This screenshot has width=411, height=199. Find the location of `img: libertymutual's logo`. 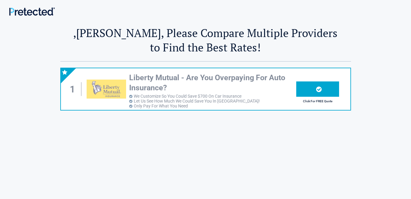

img: libertymutual's logo is located at coordinates (106, 89).